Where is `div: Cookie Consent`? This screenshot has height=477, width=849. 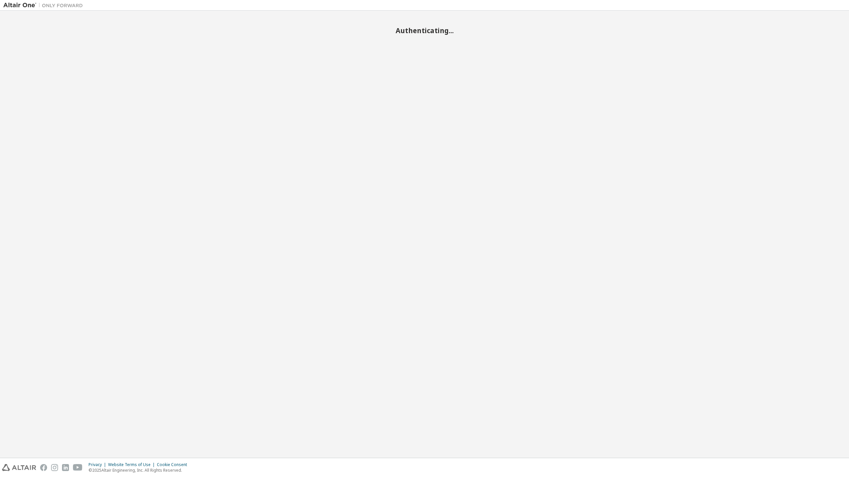
div: Cookie Consent is located at coordinates (174, 465).